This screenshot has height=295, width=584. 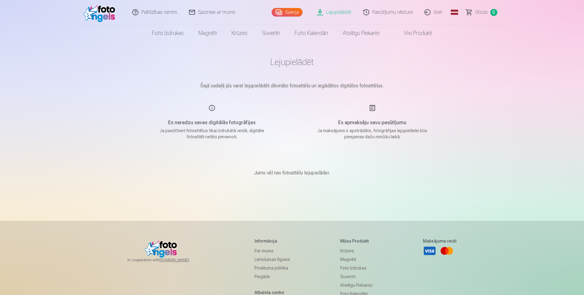 I want to click on p: Jums vēl nav fotoattēlu lejupielādei., so click(x=292, y=173).